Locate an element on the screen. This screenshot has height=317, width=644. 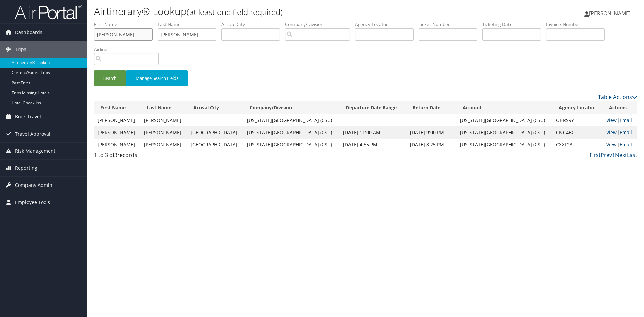
a: Last is located at coordinates (632, 155).